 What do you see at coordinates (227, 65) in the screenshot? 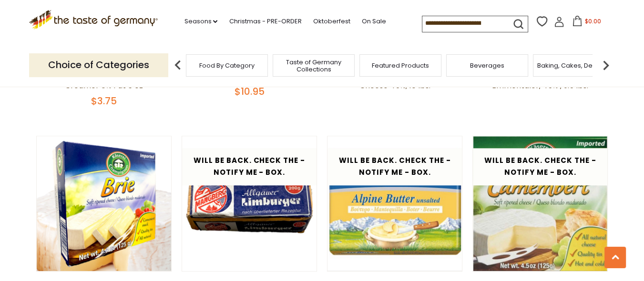
I see `a: Food By Category` at bounding box center [227, 65].